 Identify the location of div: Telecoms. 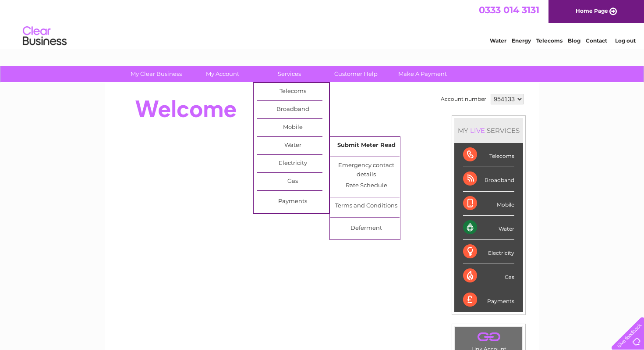
(489, 155).